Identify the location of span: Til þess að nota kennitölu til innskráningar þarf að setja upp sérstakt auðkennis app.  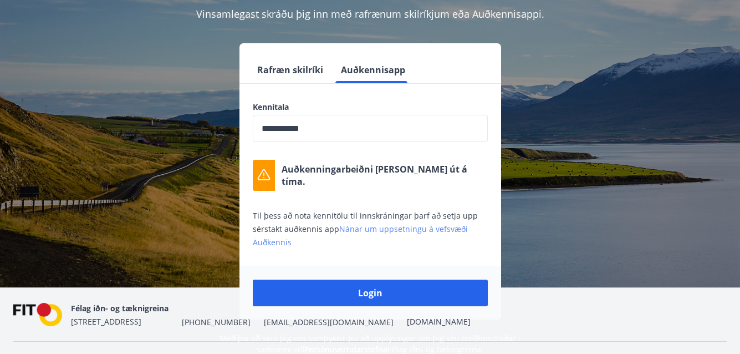
(365, 228).